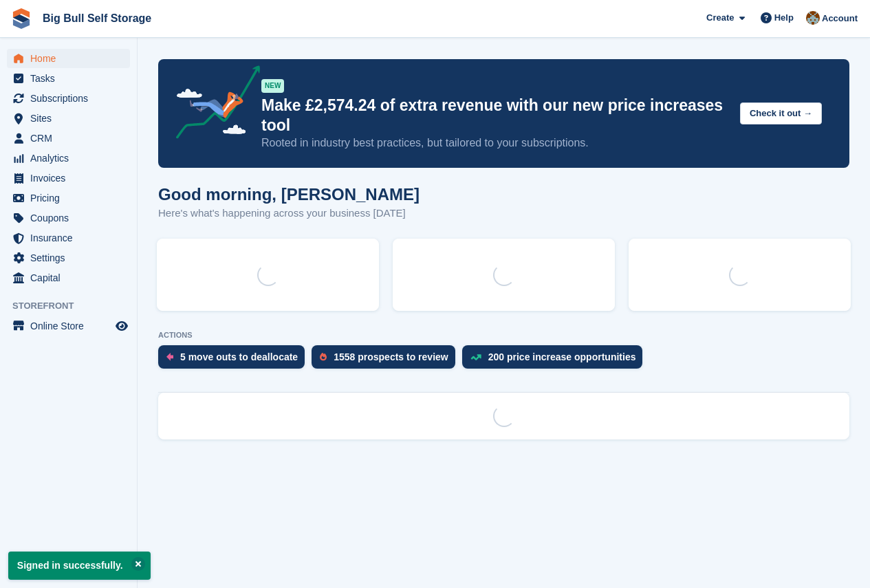 The width and height of the screenshot is (870, 588). I want to click on div: 1558 prospects to review, so click(391, 357).